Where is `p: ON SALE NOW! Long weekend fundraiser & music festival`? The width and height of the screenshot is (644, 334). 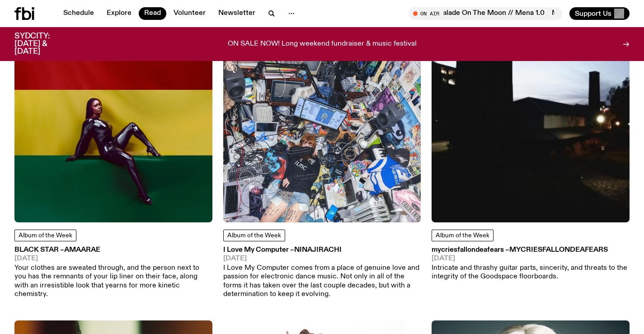 p: ON SALE NOW! Long weekend fundraiser & music festival is located at coordinates (322, 44).